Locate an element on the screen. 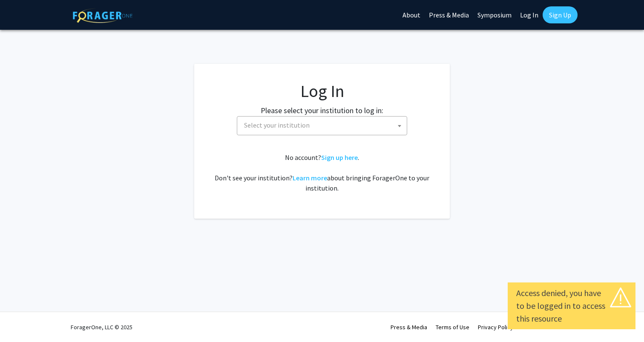 This screenshot has width=644, height=342. a: Sign Up is located at coordinates (560, 15).